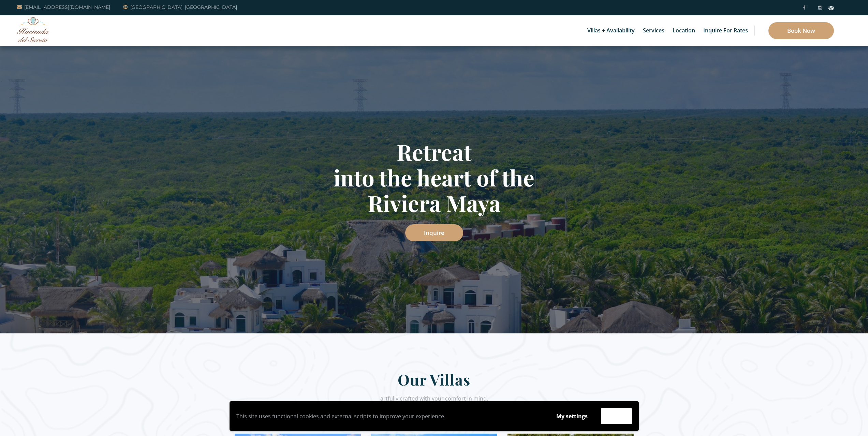  Describe the element at coordinates (390, 416) in the screenshot. I see `p: This site uses functional cookies and external scripts to improve your experience.` at that location.